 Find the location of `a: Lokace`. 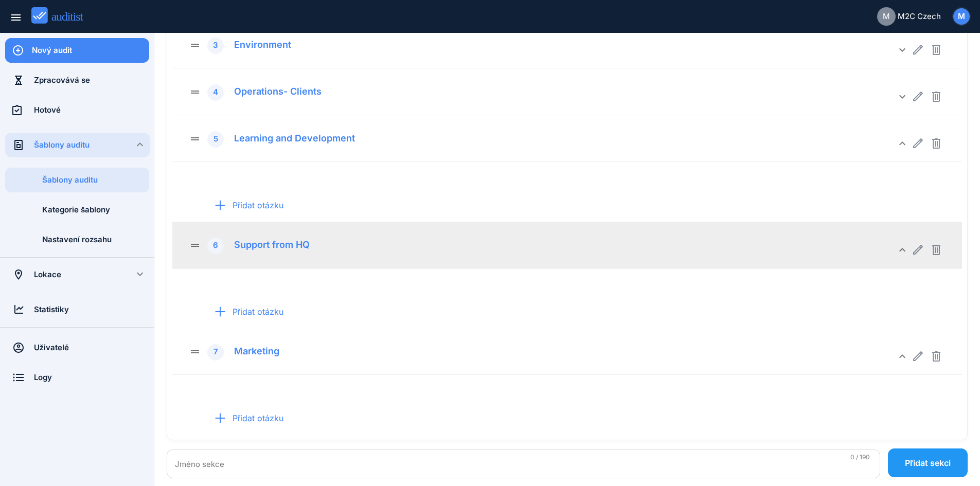

a: Lokace is located at coordinates (62, 275).